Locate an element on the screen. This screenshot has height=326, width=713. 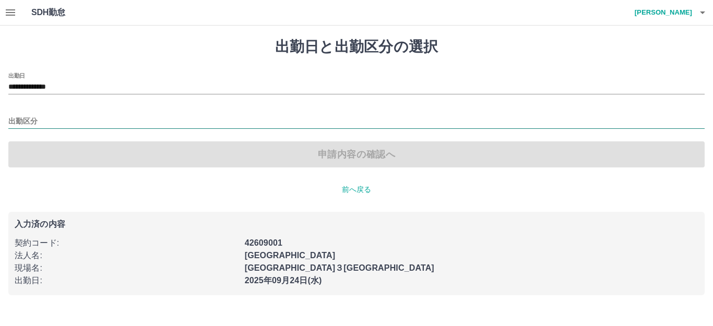
b: 2025年09月24日(水) is located at coordinates (284, 280).